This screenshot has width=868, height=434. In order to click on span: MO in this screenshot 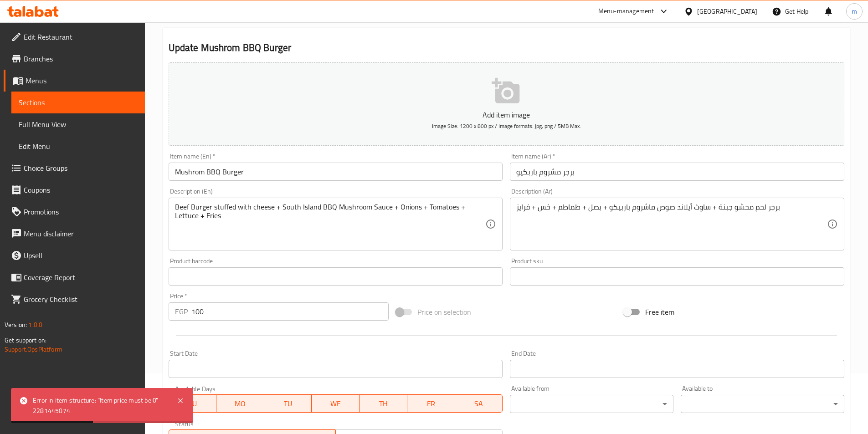, I will do `click(240, 404)`.